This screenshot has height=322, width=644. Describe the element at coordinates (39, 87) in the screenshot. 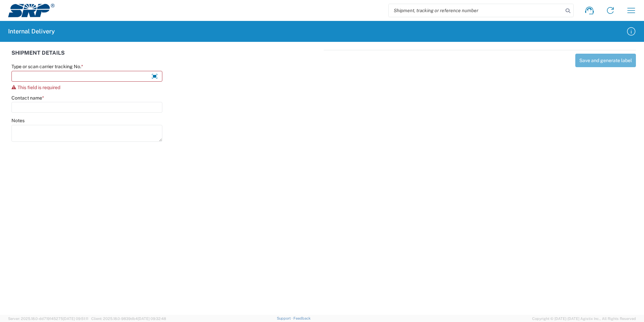

I see `span: This field is required` at that location.